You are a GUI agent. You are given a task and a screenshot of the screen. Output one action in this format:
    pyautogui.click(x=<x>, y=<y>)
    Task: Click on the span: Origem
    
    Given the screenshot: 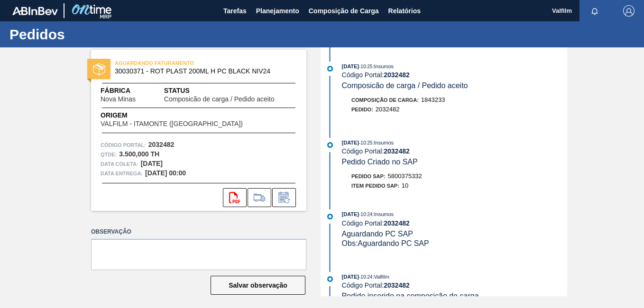 What is the action you would take?
    pyautogui.click(x=185, y=115)
    